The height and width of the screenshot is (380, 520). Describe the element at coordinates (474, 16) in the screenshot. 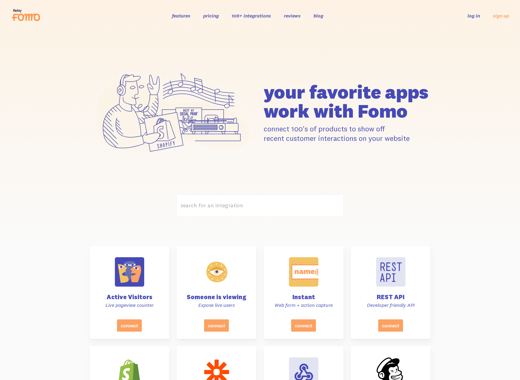

I see `a: log in` at that location.